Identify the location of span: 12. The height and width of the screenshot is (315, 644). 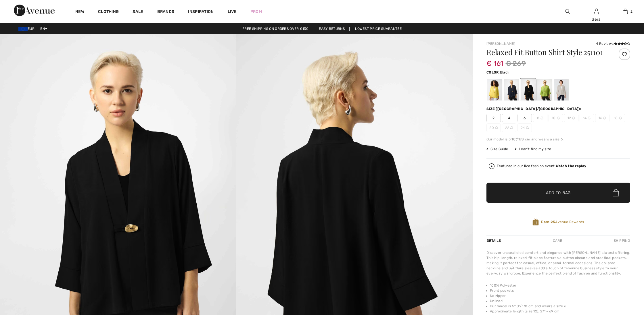
(572, 118).